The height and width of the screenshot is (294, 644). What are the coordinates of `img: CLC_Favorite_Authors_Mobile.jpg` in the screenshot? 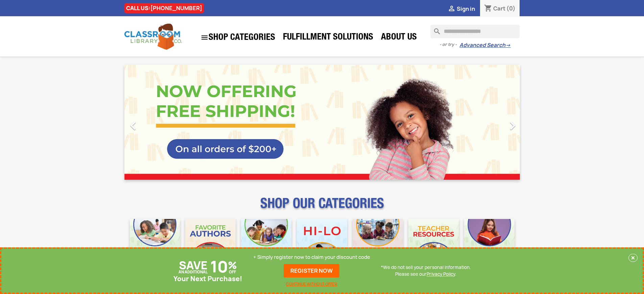 It's located at (210, 244).